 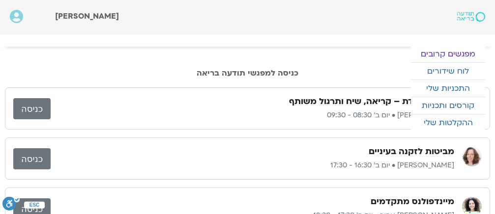 What do you see at coordinates (372, 102) in the screenshot?
I see `h3: סנגהה לומדת – קריאה, שיח ותרגול משותף` at bounding box center [372, 102].